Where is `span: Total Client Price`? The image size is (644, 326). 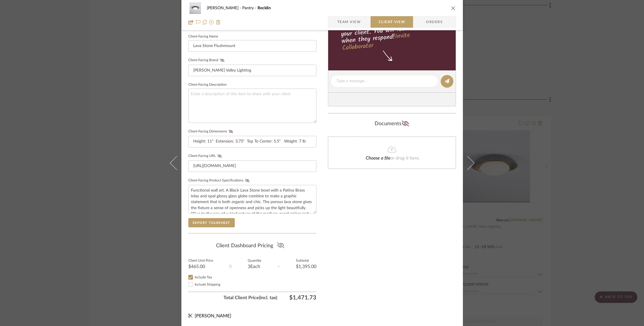
span: Total Client Price is located at coordinates (233, 298).